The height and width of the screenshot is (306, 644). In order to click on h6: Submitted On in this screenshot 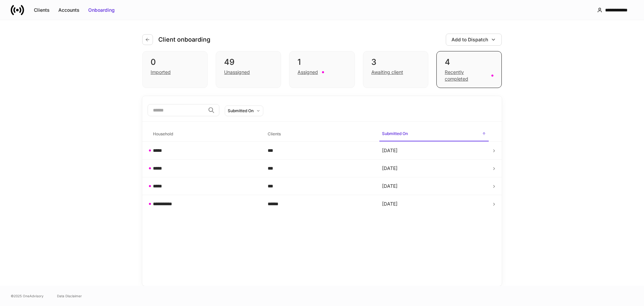, I will do `click(395, 133)`.